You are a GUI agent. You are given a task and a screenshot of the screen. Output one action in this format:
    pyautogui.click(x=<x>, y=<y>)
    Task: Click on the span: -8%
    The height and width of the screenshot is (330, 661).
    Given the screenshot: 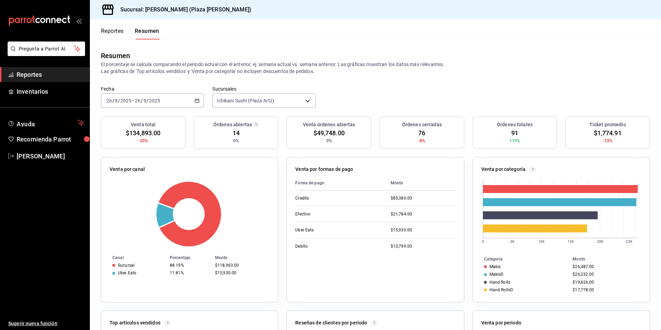 What is the action you would take?
    pyautogui.click(x=422, y=141)
    